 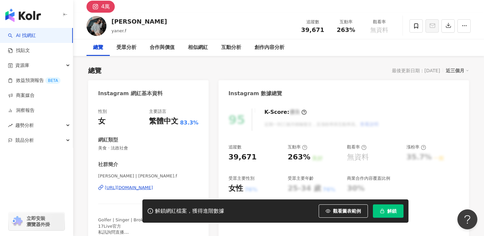 What do you see at coordinates (242, 178) in the screenshot?
I see `div: 受眾主要性別` at bounding box center [242, 178].